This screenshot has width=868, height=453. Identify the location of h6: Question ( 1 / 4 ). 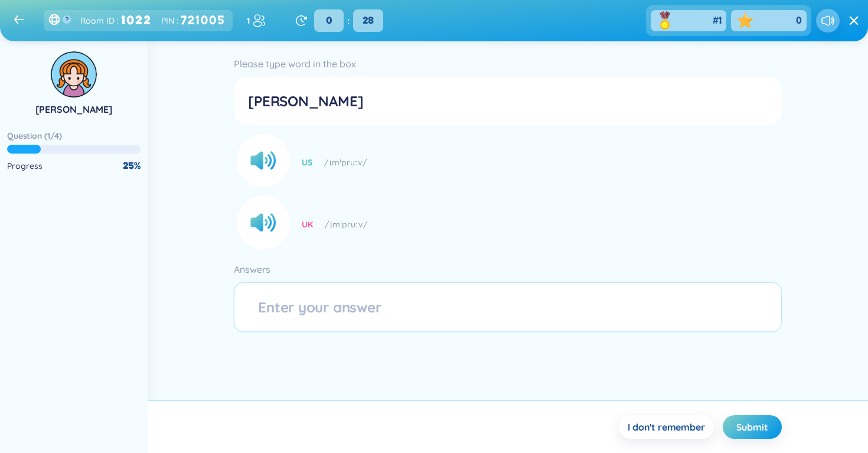
(34, 136).